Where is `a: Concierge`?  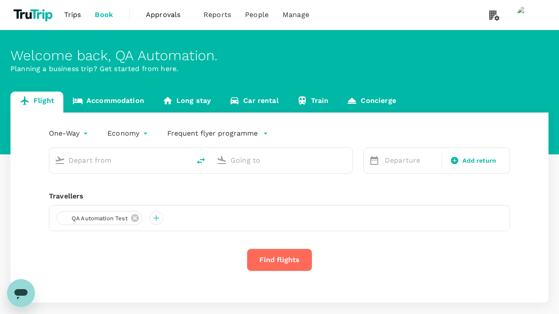 a: Concierge is located at coordinates (371, 102).